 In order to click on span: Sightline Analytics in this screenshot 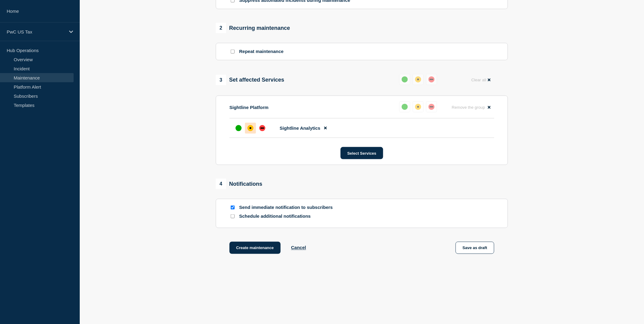, I will do `click(300, 127)`.